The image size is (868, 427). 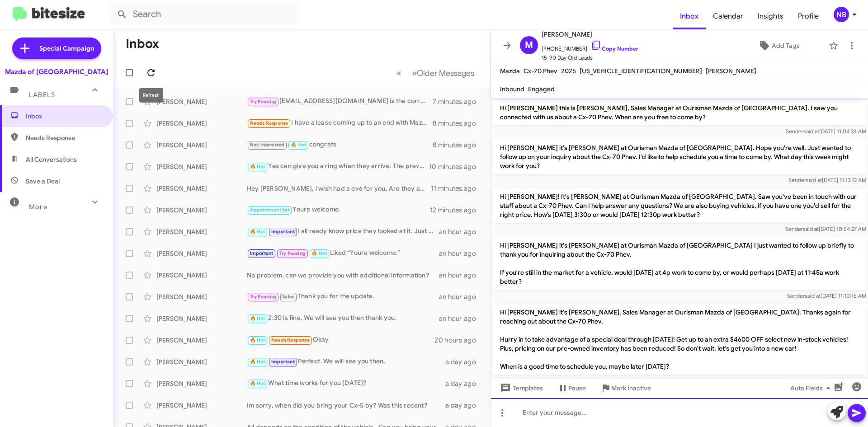 What do you see at coordinates (38, 207) in the screenshot?
I see `span: More` at bounding box center [38, 207].